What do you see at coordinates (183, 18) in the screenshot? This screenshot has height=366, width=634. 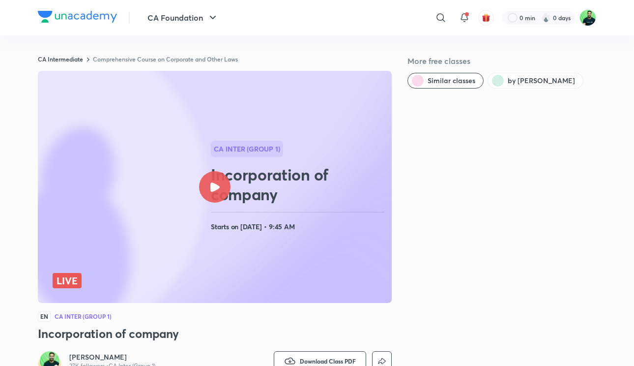 I see `button: CA Foundation` at bounding box center [183, 18].